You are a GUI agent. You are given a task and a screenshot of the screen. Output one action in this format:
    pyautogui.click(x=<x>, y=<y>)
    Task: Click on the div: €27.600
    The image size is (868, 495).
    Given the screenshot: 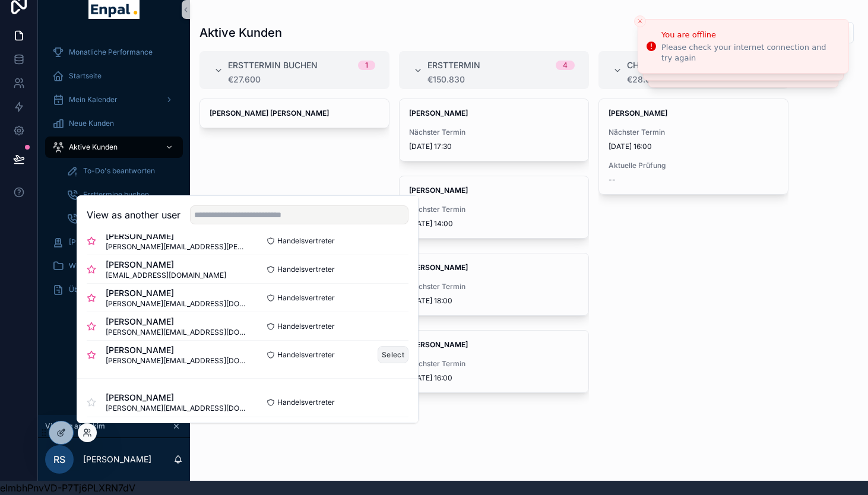 What is the action you would take?
    pyautogui.click(x=302, y=79)
    